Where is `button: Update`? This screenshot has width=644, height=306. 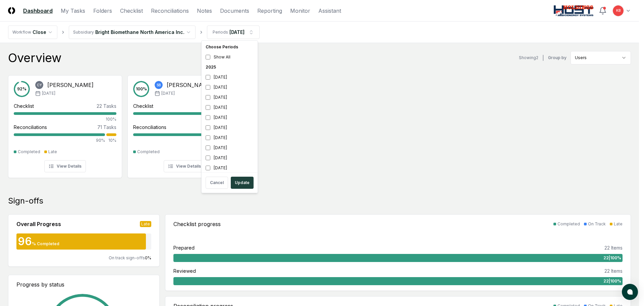 button: Update is located at coordinates (242, 183).